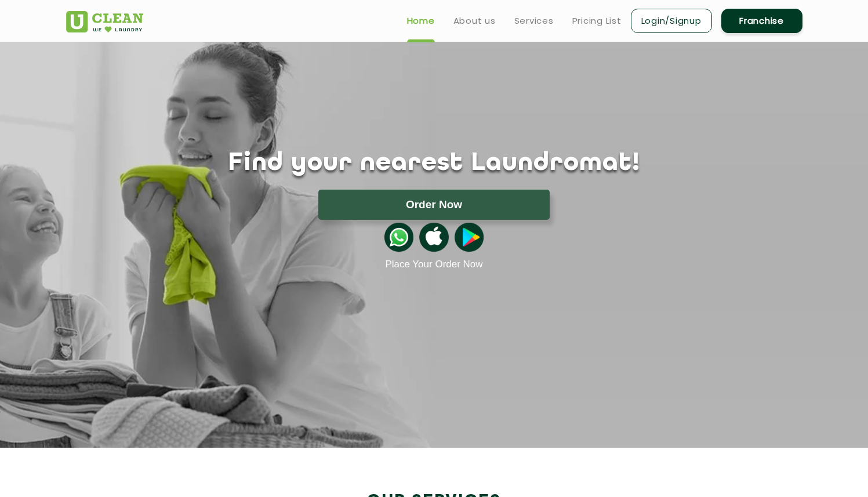  I want to click on a: Franchise, so click(762, 21).